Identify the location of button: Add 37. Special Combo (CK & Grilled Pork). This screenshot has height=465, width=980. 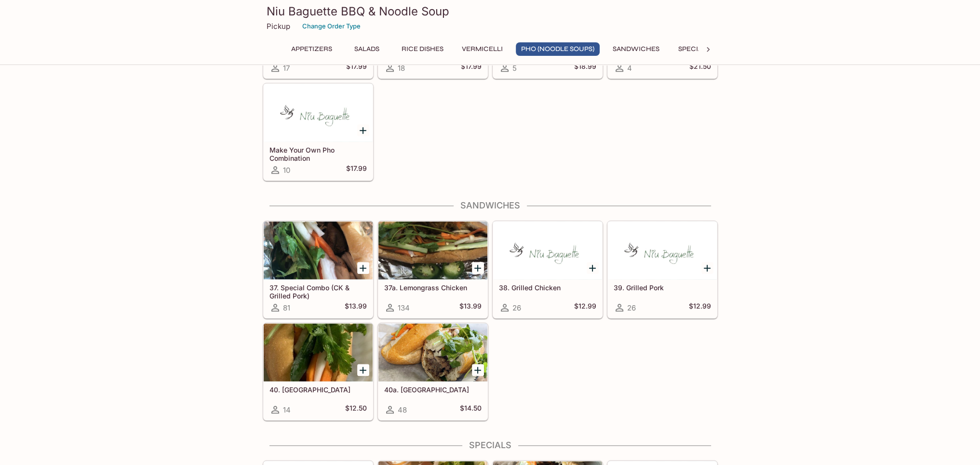
(363, 268).